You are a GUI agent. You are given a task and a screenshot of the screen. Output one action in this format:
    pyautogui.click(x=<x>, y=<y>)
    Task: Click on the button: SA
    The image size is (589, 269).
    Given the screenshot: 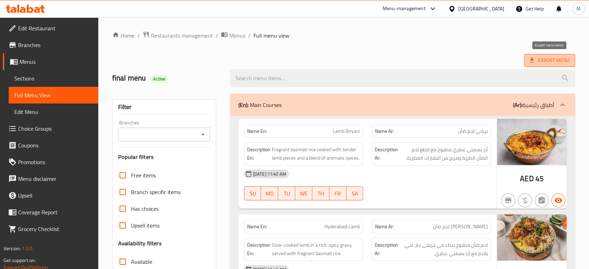 What is the action you would take?
    pyautogui.click(x=355, y=193)
    